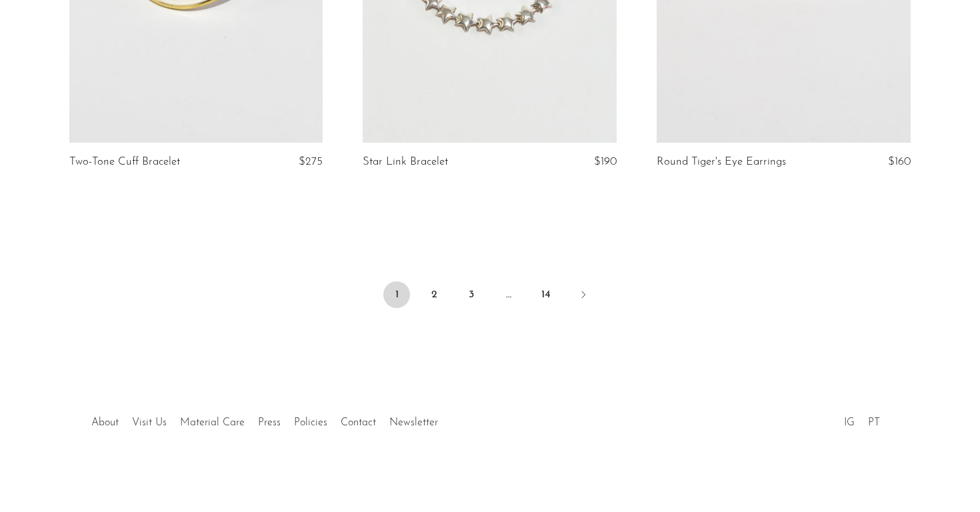 Image resolution: width=980 pixels, height=512 pixels. I want to click on span: $160, so click(899, 162).